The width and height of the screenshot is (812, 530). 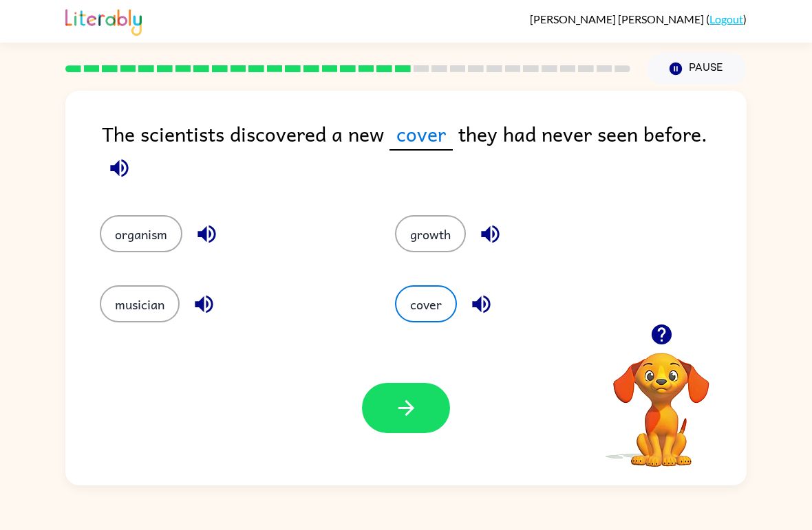 What do you see at coordinates (426, 304) in the screenshot?
I see `button: cover` at bounding box center [426, 304].